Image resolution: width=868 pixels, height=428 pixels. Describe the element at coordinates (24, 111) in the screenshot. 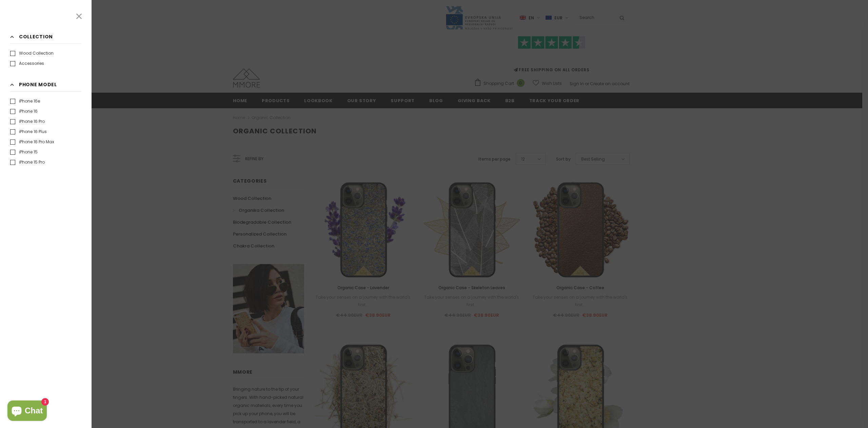

I see `label: iPhone 16` at that location.